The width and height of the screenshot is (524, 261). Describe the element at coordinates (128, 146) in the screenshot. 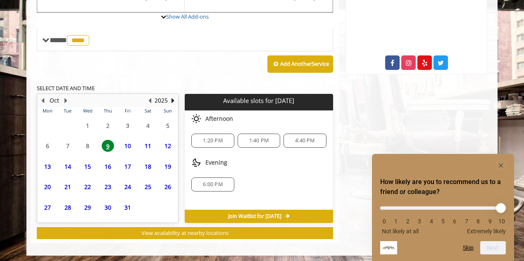

I see `td: Select day10` at that location.